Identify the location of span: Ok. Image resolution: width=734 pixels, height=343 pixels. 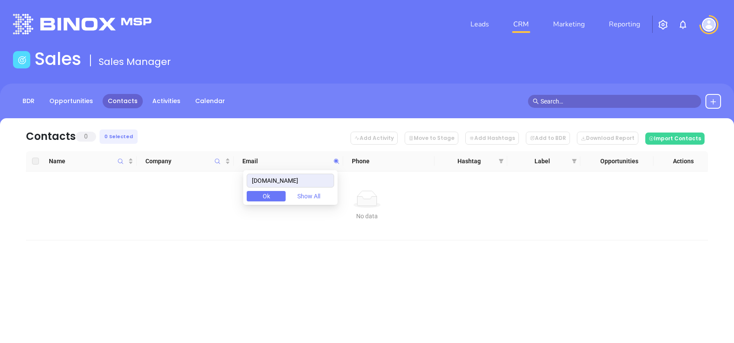
(266, 196).